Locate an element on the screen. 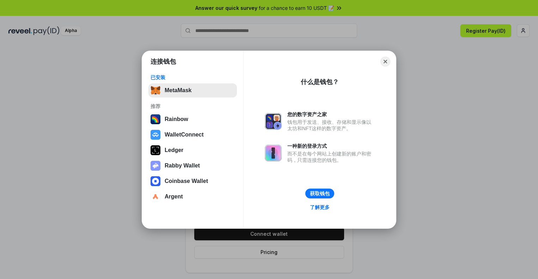 This screenshot has width=538, height=279. div: Rainbow is located at coordinates (176, 119).